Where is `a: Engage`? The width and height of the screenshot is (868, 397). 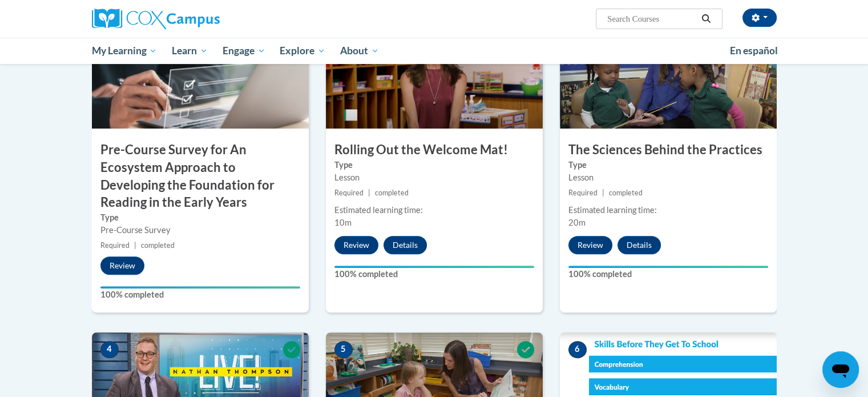 a: Engage is located at coordinates (244, 51).